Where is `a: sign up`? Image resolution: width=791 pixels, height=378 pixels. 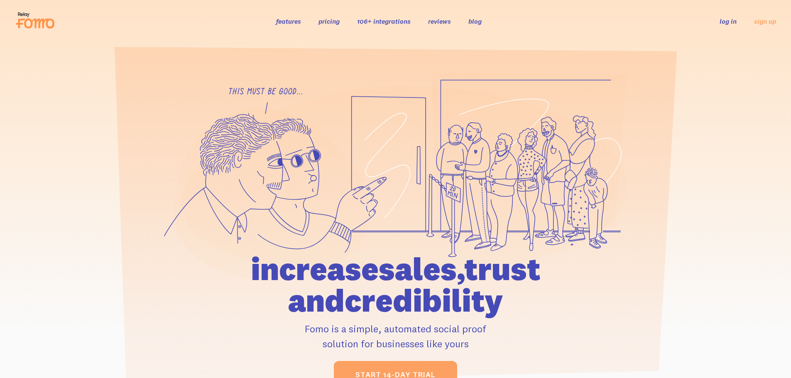
a: sign up is located at coordinates (765, 21).